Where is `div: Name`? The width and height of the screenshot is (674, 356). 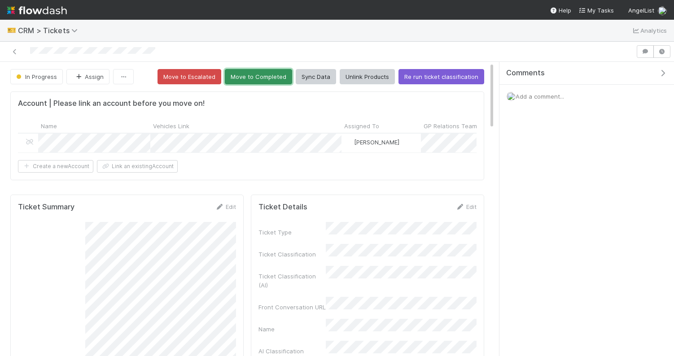 div: Name is located at coordinates (292, 329).